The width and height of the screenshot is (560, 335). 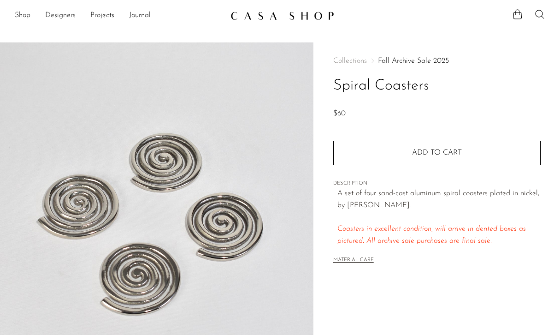 What do you see at coordinates (437, 153) in the screenshot?
I see `button: Add to cart` at bounding box center [437, 153].